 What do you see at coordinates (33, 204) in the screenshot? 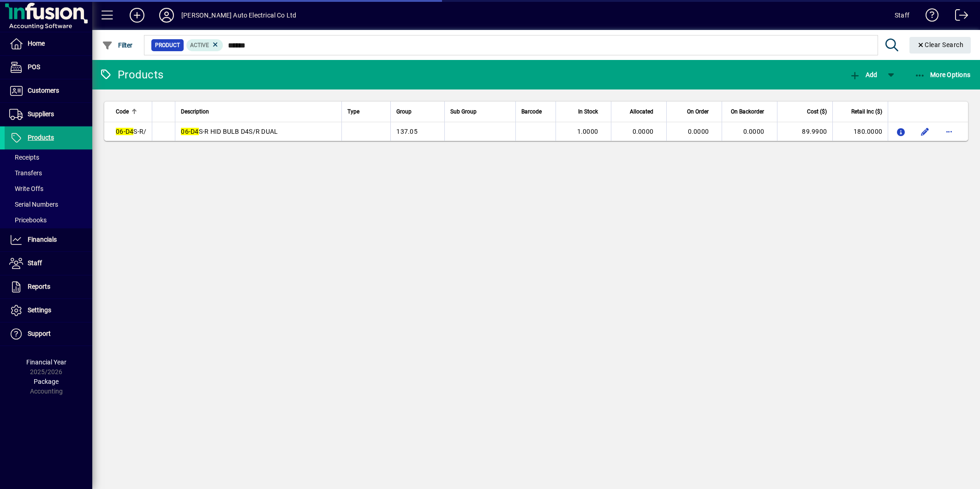
I see `span: Serial Numbers` at bounding box center [33, 204].